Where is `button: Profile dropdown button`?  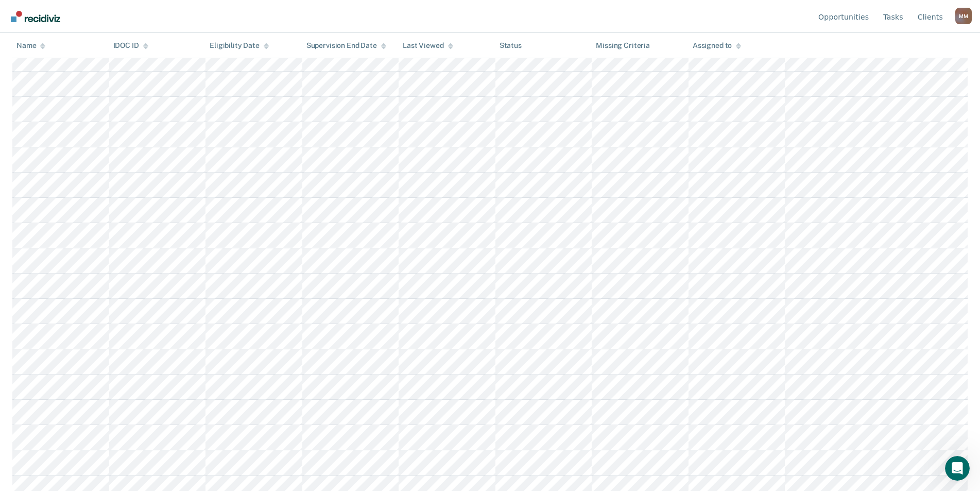 button: Profile dropdown button is located at coordinates (964, 16).